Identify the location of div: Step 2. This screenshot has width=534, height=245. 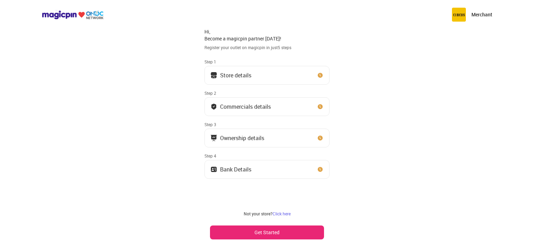
(267, 93).